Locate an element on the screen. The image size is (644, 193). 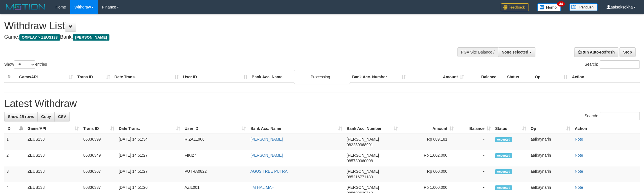
a: AGUS TREE PUTRA is located at coordinates (269, 172).